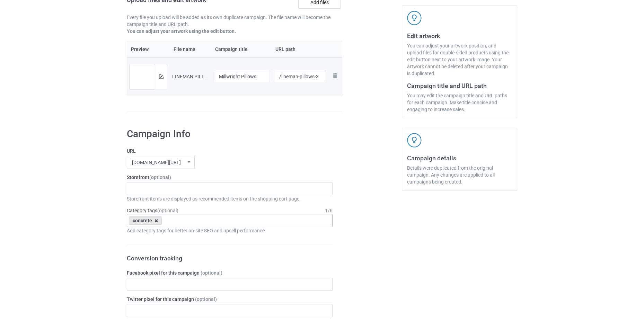 This screenshot has height=321, width=644. I want to click on h3: Conversion tracking, so click(229, 258).